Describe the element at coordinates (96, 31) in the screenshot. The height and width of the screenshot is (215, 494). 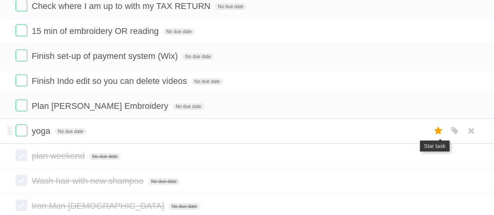
I see `span: 15 min of embroidery OR reading` at that location.